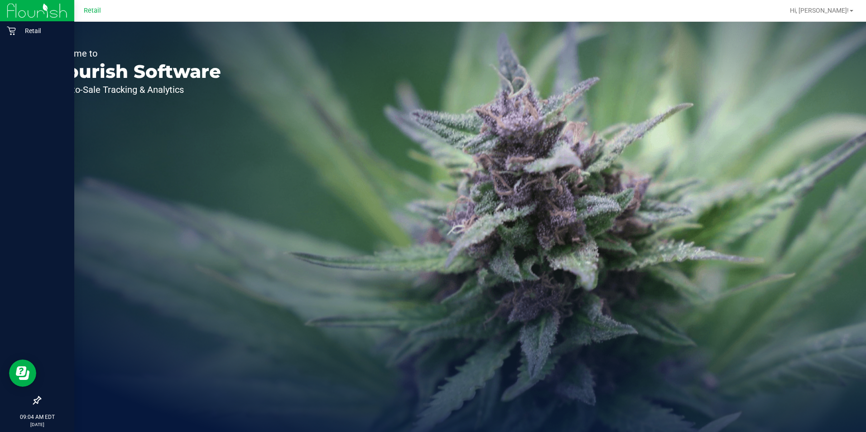  Describe the element at coordinates (135, 90) in the screenshot. I see `p: Seed-to-Sale Tracking & Analytics` at that location.